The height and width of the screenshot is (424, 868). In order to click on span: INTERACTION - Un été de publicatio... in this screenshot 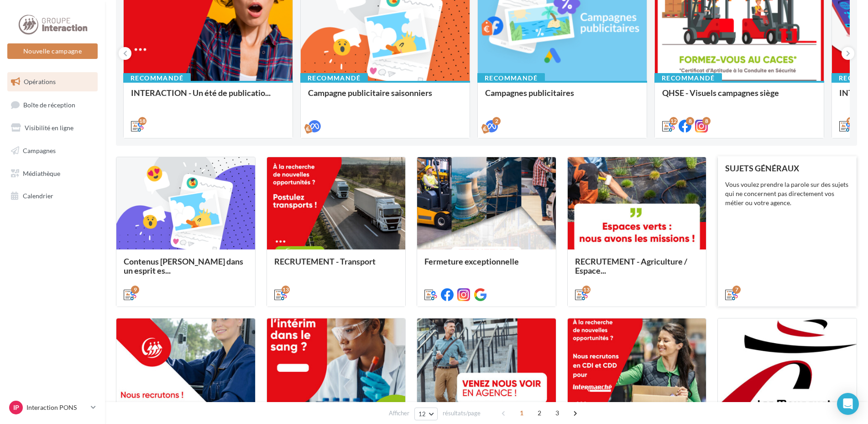, I will do `click(201, 93)`.